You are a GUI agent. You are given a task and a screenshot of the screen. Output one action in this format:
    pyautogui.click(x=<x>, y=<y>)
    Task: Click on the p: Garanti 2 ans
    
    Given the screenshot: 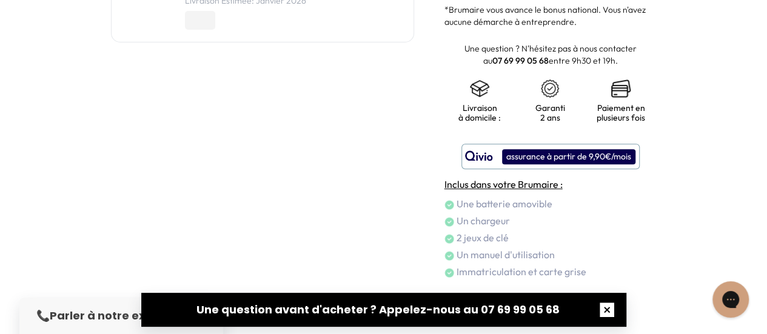 What is the action you would take?
    pyautogui.click(x=550, y=113)
    